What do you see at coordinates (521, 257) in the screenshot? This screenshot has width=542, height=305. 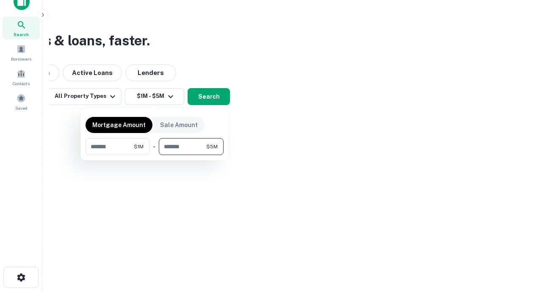 I see `div: Chat Widget` at bounding box center [521, 257].